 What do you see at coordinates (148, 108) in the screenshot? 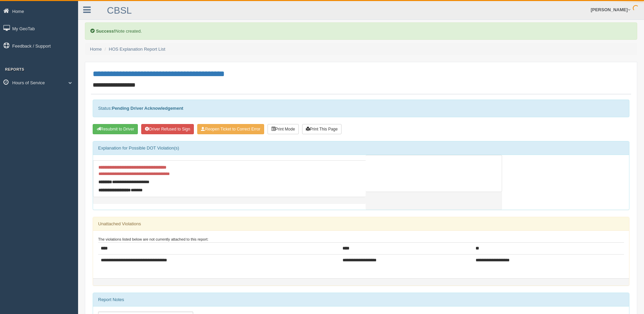
I see `strong: Pending Driver Acknowledgement` at bounding box center [148, 108].